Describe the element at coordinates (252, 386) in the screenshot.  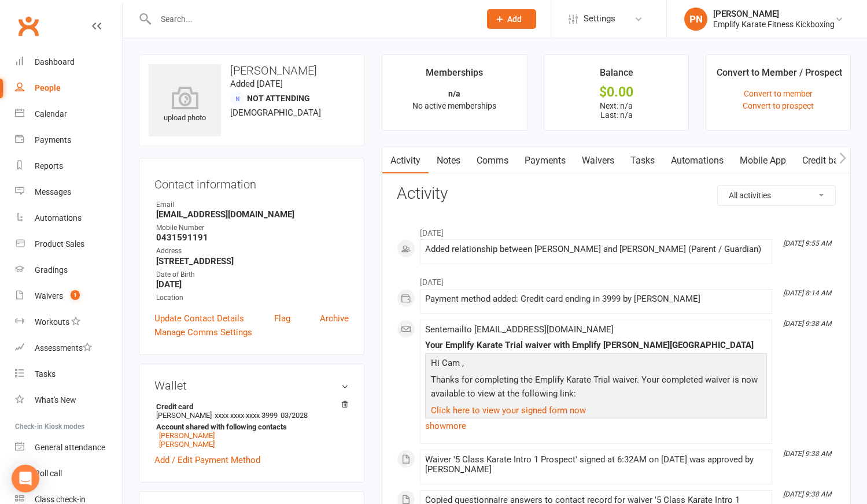
I see `h3: Wallet` at that location.